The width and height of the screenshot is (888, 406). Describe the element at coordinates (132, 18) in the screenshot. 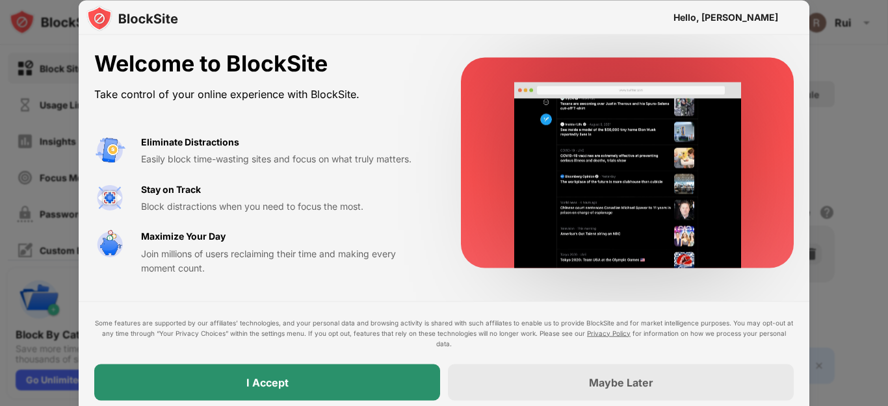

I see `img: logo-blocksite.svg` at that location.